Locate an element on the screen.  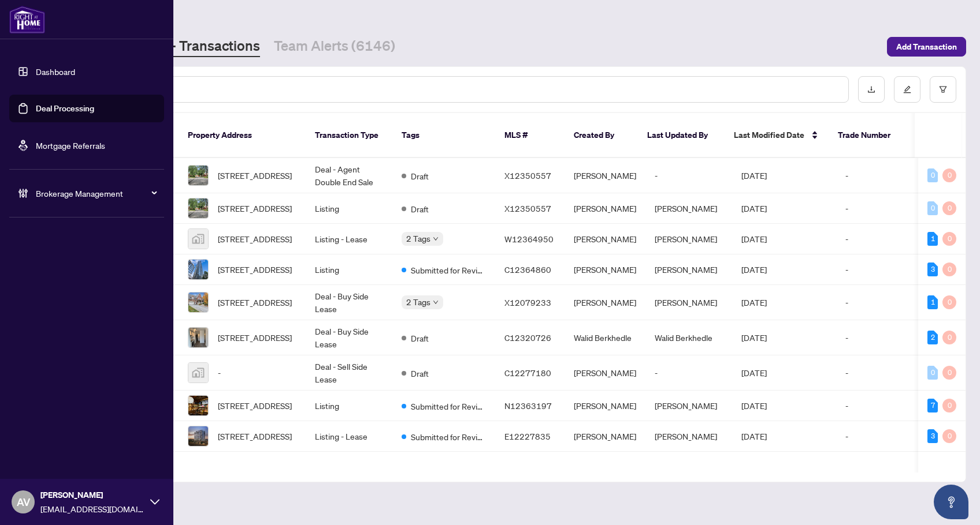
span: N12363197 is located at coordinates (528, 406).